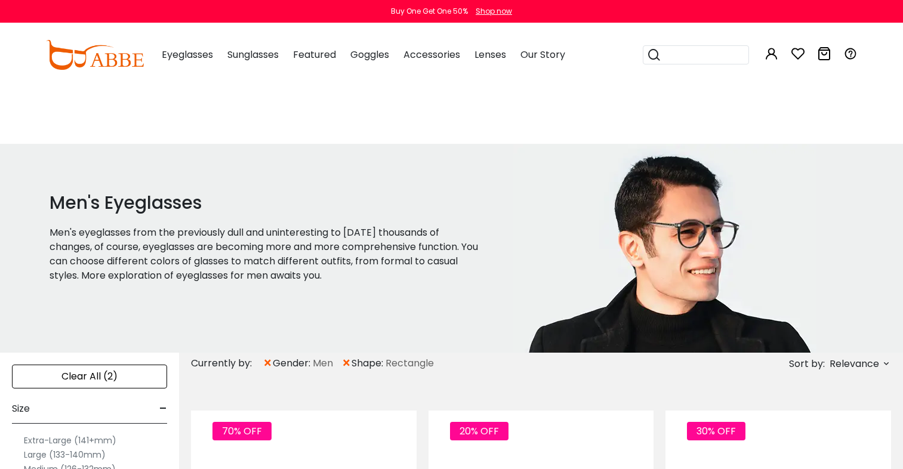  What do you see at coordinates (314, 54) in the screenshot?
I see `span: Featured` at bounding box center [314, 54].